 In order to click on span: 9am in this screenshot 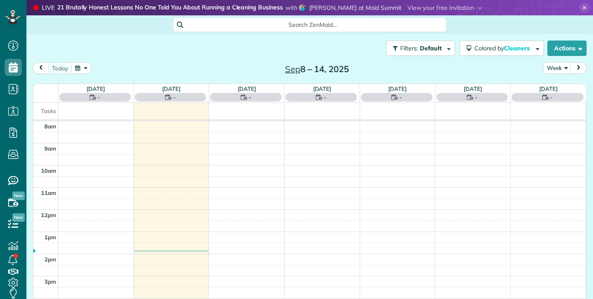, I will do `click(50, 148)`.